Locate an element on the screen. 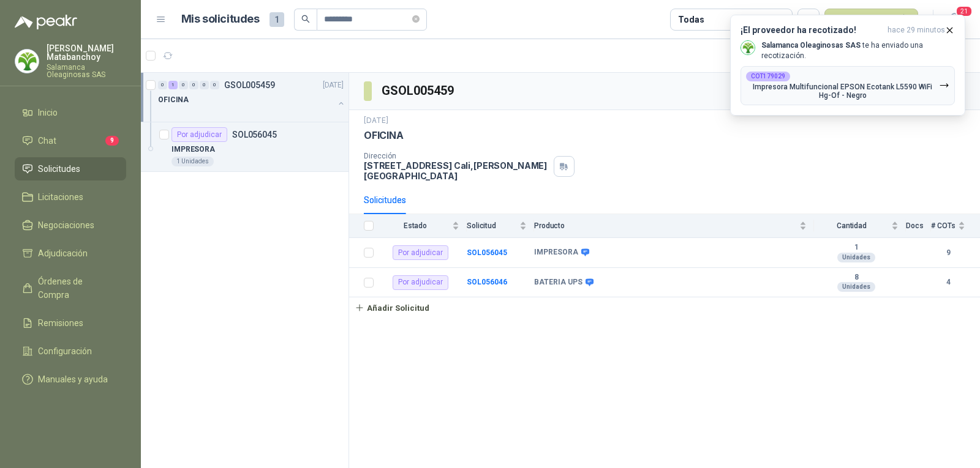 The width and height of the screenshot is (980, 468). th: Estado is located at coordinates (424, 226).